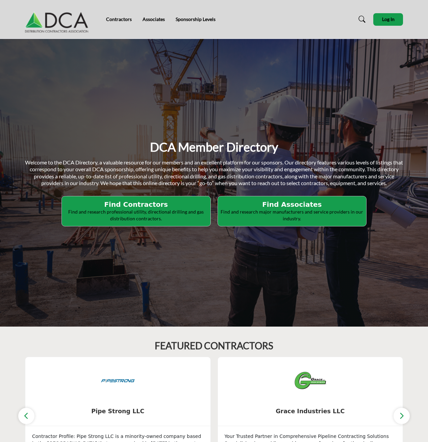  What do you see at coordinates (214, 172) in the screenshot?
I see `span: Welcome to the DCA Directory, a valuable resource for our members and an excellent platform for o...` at bounding box center [214, 172].